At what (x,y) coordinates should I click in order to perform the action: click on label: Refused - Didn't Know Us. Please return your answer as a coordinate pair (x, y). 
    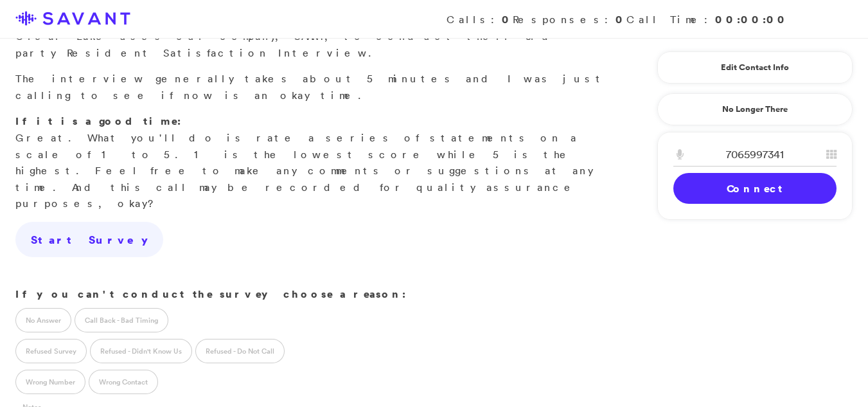
    Looking at the image, I should click on (141, 351).